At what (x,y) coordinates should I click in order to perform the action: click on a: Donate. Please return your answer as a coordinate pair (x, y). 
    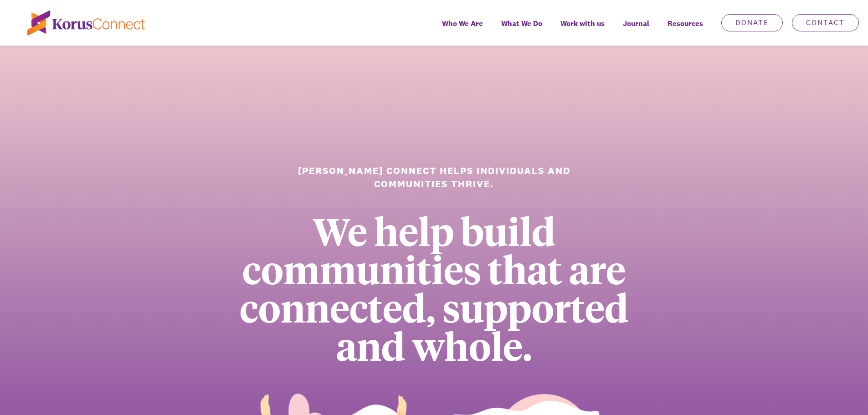
    Looking at the image, I should click on (751, 23).